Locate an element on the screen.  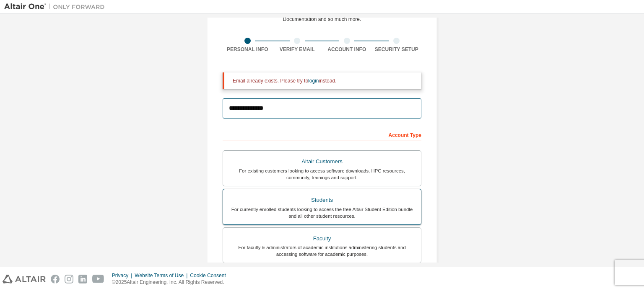
div: Website Terms of Use is located at coordinates (162, 276).